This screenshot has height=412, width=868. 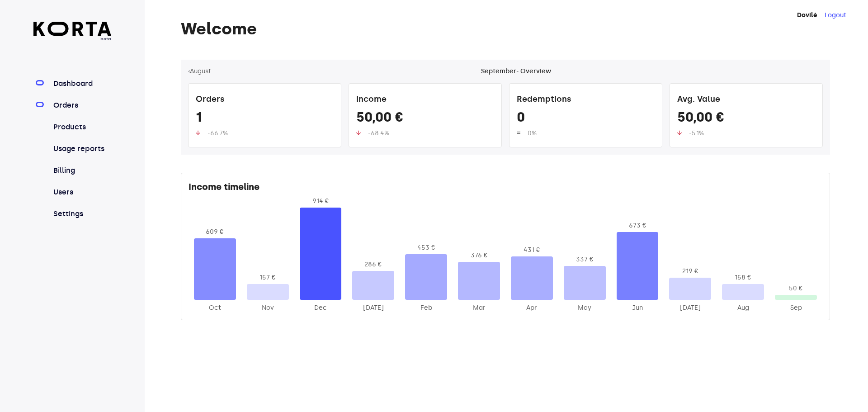 What do you see at coordinates (478, 309) in the screenshot?
I see `div: 2025-Mar` at bounding box center [478, 309].